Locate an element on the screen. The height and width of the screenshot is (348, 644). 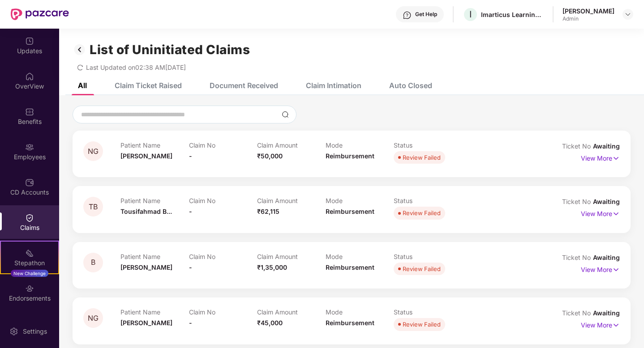
div: New Challenge is located at coordinates (30, 274).